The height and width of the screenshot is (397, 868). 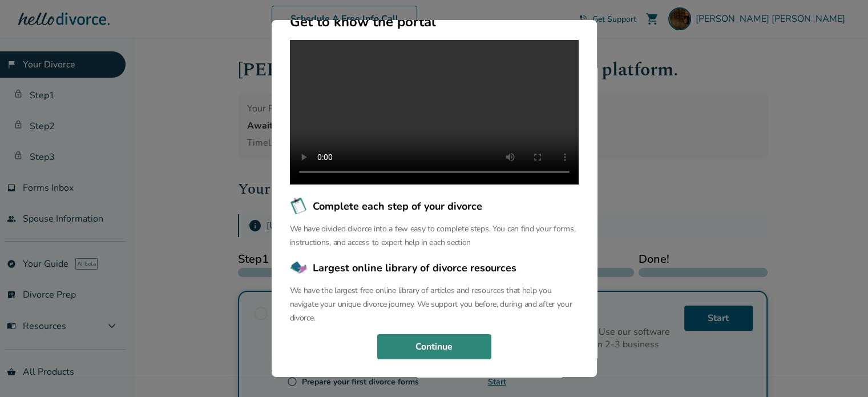 I want to click on p: We have divided divorce into a few easy to complete steps. You can find your forms, instructions,..., so click(x=434, y=236).